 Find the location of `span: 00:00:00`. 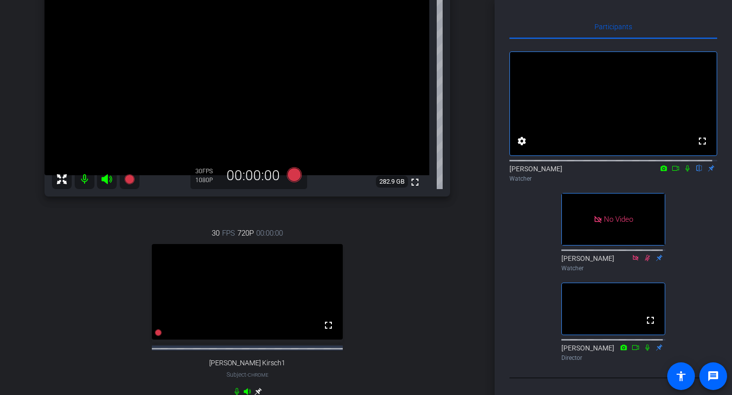

span: 00:00:00 is located at coordinates (270, 233).